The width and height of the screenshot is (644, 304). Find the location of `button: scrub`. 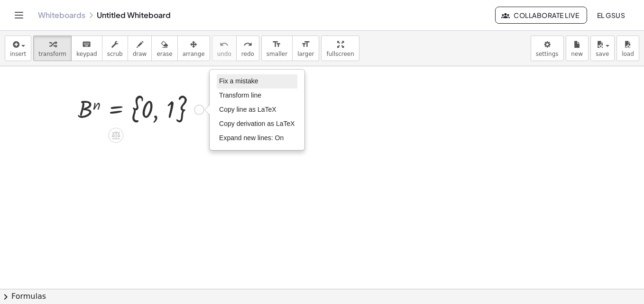

button: scrub is located at coordinates (115, 48).